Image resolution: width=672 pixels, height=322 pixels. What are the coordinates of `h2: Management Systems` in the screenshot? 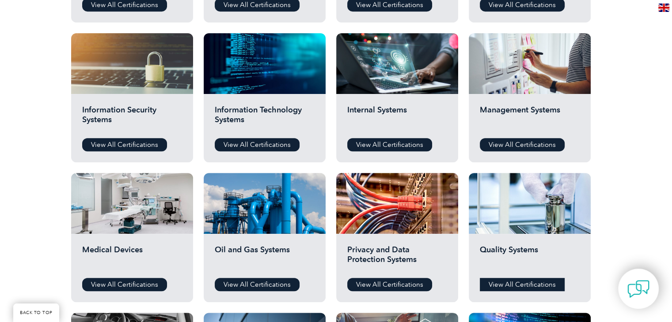 It's located at (530, 118).